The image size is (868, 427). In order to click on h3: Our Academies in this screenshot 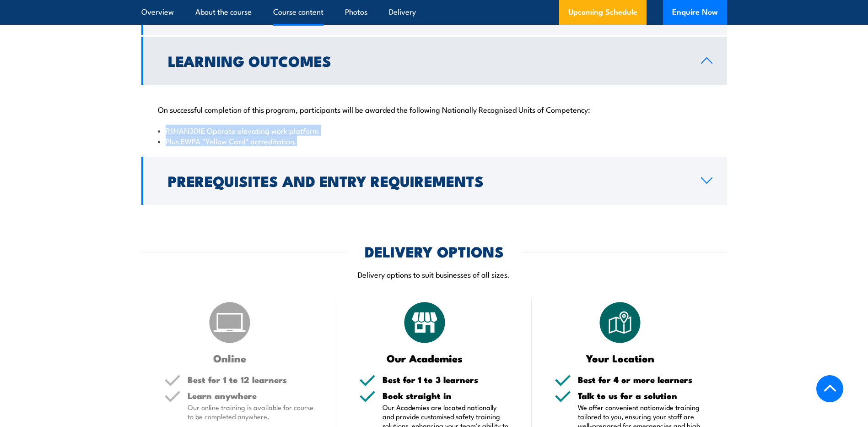, I will do `click(424, 358)`.